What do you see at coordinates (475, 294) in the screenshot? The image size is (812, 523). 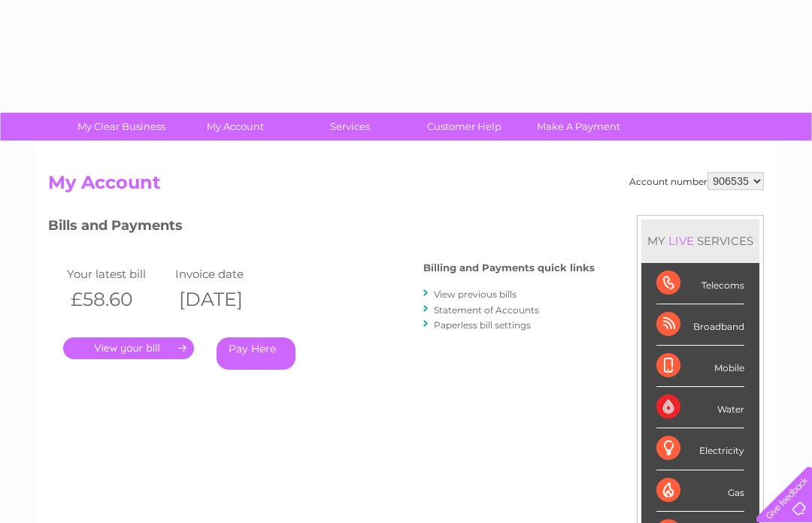 I see `a: View previous bills` at bounding box center [475, 294].